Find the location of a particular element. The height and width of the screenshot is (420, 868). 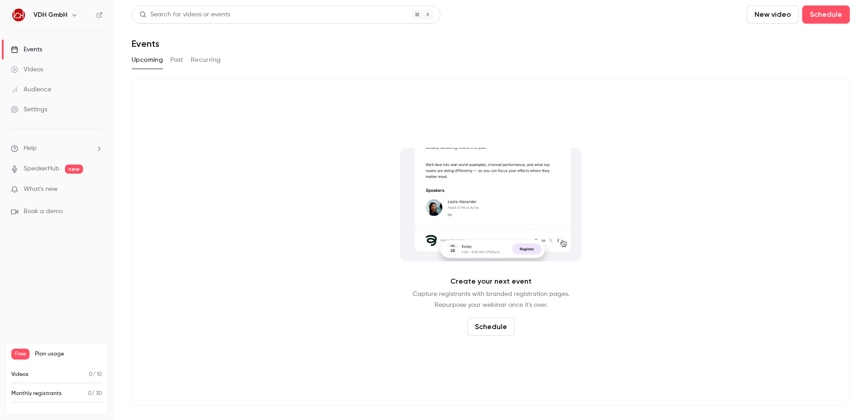

img: VDH GmbH is located at coordinates (18, 15).